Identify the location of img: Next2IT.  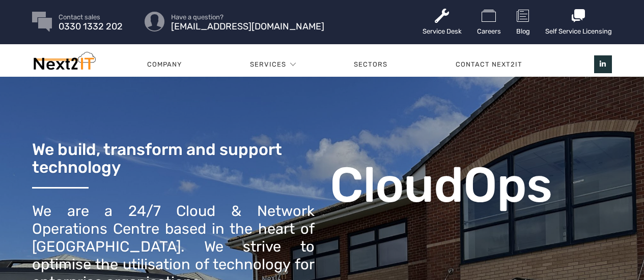
(64, 63).